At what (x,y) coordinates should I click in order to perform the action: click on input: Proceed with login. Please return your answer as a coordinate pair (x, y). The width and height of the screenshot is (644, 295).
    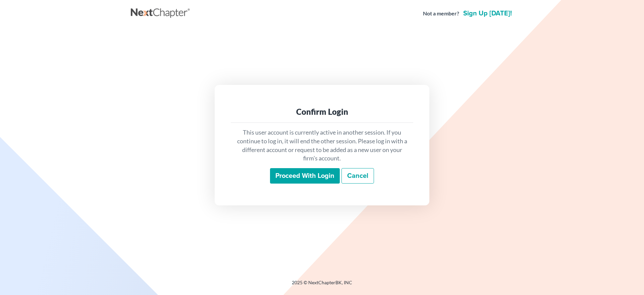
    Looking at the image, I should click on (305, 176).